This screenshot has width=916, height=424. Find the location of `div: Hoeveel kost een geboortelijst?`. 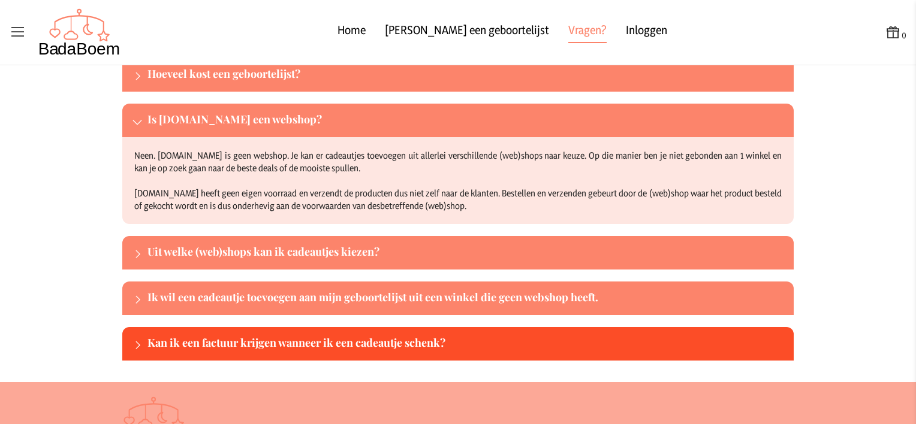

div: Hoeveel kost een geboortelijst? is located at coordinates (468, 75).